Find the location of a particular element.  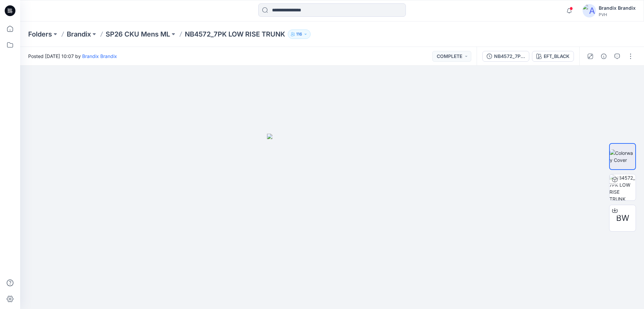

a: Folders is located at coordinates (40, 34).